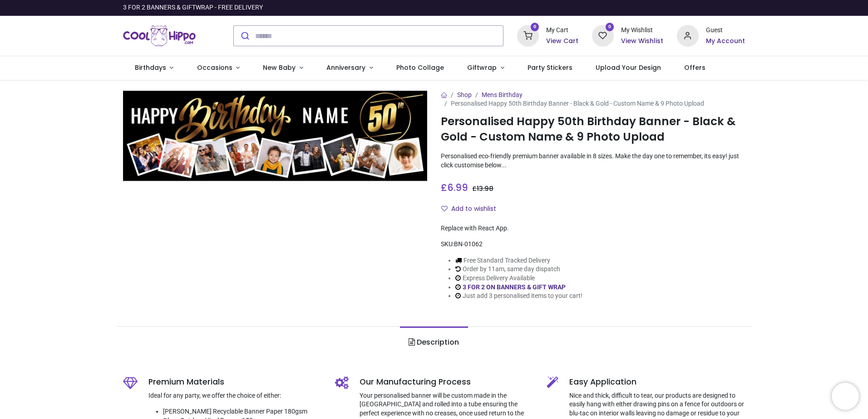  I want to click on div: Replace with React App., so click(593, 228).